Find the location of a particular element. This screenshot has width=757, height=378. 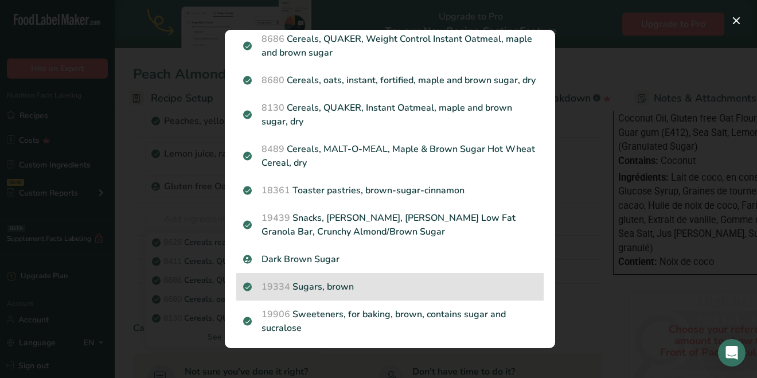

span: 19906 is located at coordinates (276, 314).